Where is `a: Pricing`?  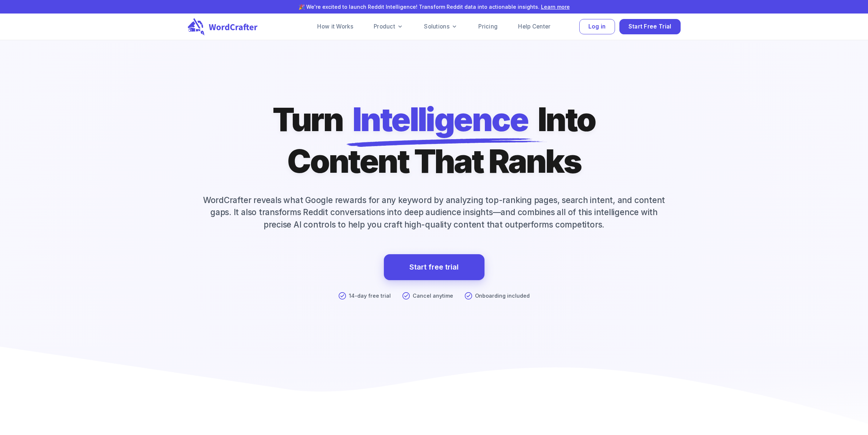
a: Pricing is located at coordinates (488, 26).